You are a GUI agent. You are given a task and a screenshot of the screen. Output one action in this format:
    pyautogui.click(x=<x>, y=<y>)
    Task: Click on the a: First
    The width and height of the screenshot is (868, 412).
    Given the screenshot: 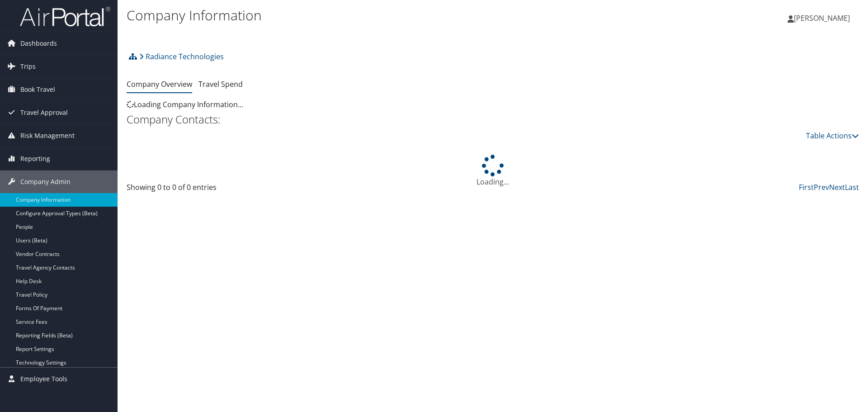 What is the action you would take?
    pyautogui.click(x=806, y=187)
    